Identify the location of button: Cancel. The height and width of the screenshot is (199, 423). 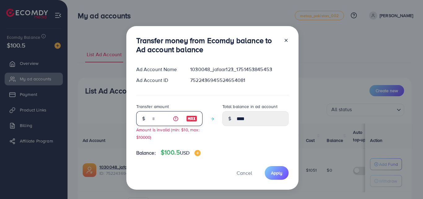
(245, 172).